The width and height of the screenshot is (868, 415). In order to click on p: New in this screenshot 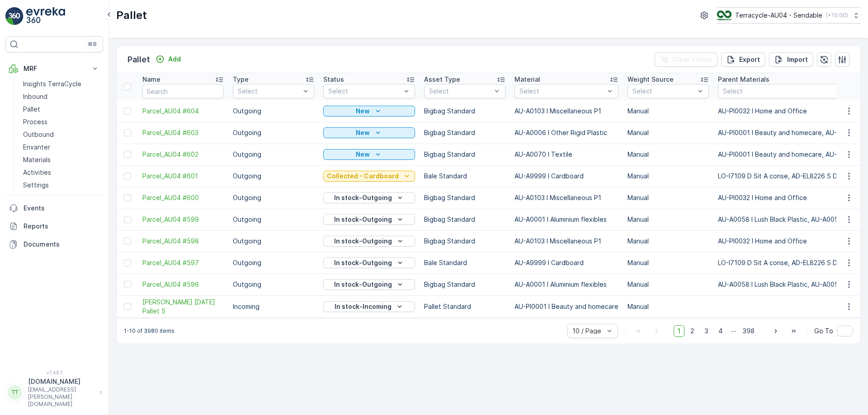, I will do `click(362, 155)`.